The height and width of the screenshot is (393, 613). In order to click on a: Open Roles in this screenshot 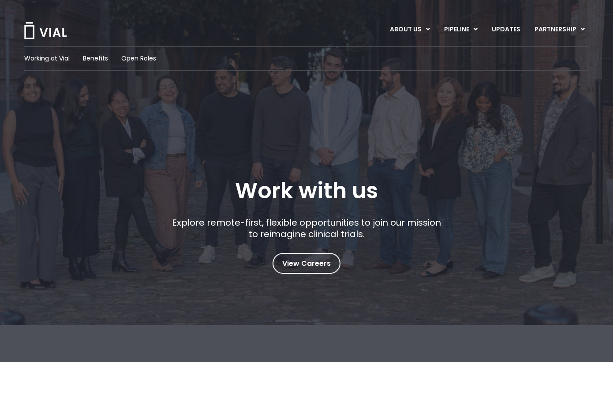, I will do `click(138, 58)`.